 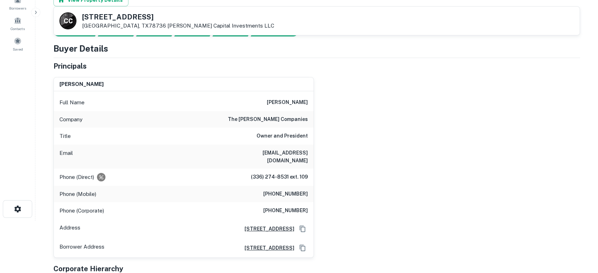 I want to click on h4: Buyer Details, so click(x=81, y=48).